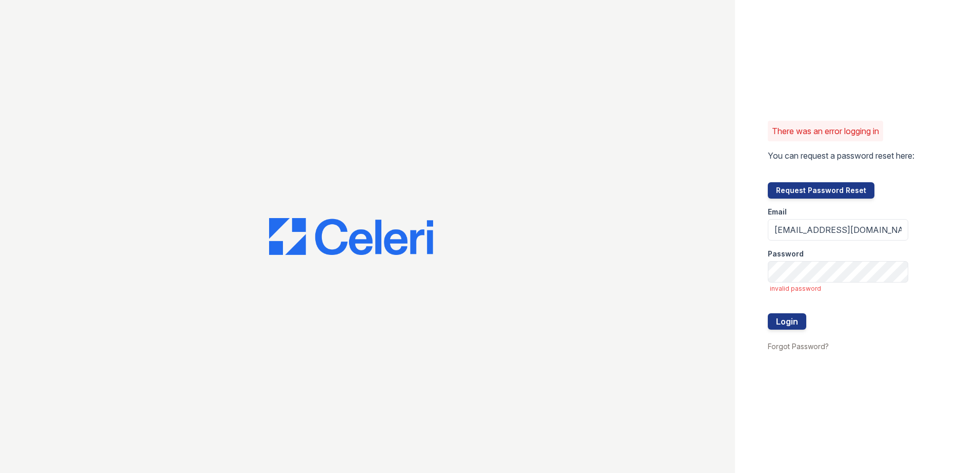 Image resolution: width=980 pixels, height=473 pixels. What do you see at coordinates (821, 191) in the screenshot?
I see `button: Request Password Reset` at bounding box center [821, 191].